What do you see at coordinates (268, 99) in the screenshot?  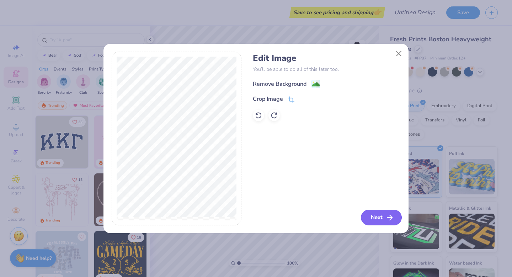 I see `div: Crop Image` at bounding box center [268, 99].